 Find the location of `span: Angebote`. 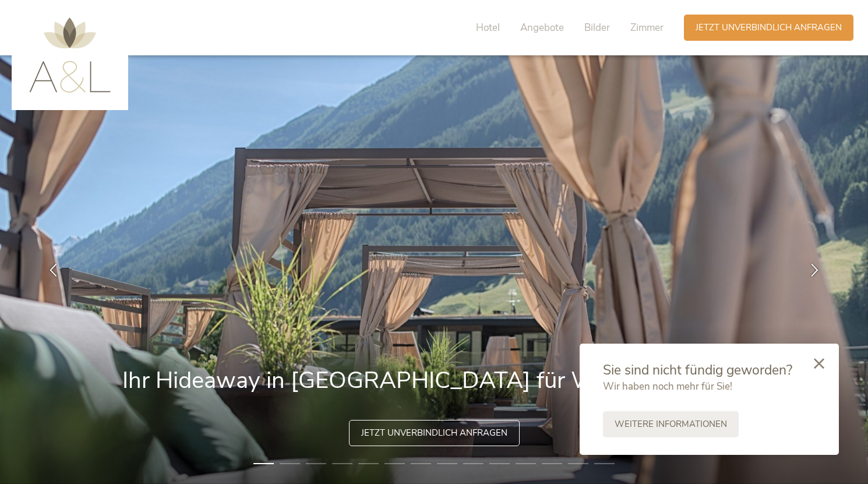

span: Angebote is located at coordinates (542, 27).